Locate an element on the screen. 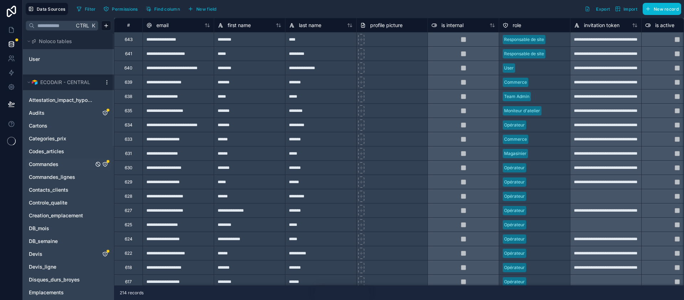 The width and height of the screenshot is (684, 300). div: 639 is located at coordinates (128, 82).